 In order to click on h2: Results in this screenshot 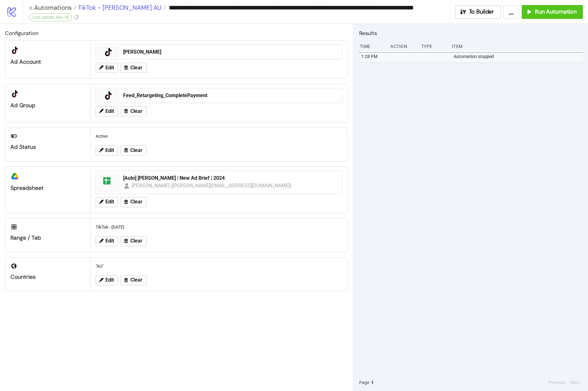, I will do `click(470, 33)`.